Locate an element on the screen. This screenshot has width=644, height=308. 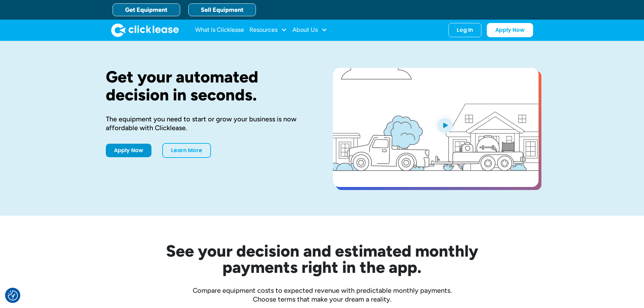
div: Log In is located at coordinates (465, 30).